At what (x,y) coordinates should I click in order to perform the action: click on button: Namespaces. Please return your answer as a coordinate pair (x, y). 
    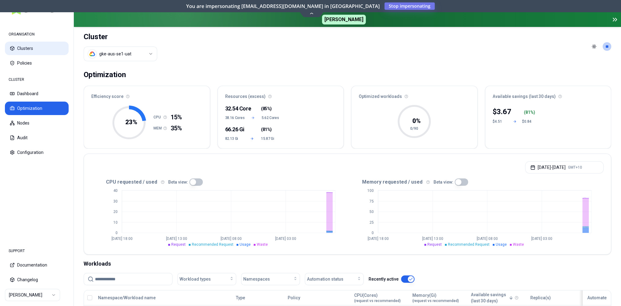
    Looking at the image, I should click on (271, 279).